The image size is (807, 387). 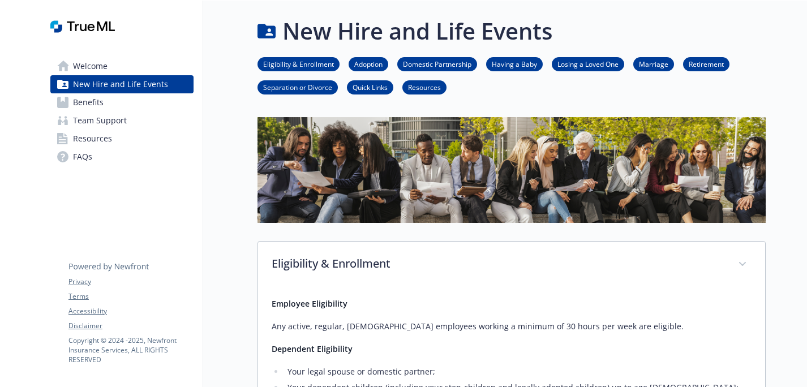 What do you see at coordinates (131, 296) in the screenshot?
I see `a: Terms` at bounding box center [131, 296].